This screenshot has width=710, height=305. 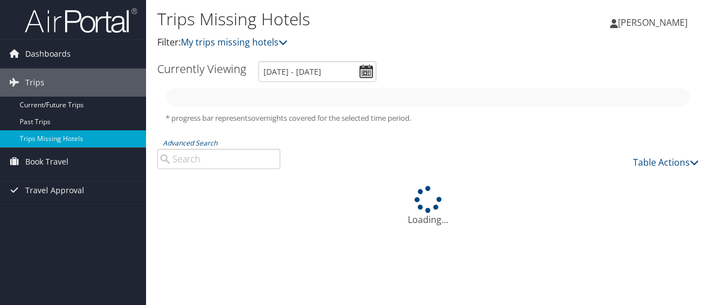 I want to click on h3: Currently Viewing, so click(x=202, y=69).